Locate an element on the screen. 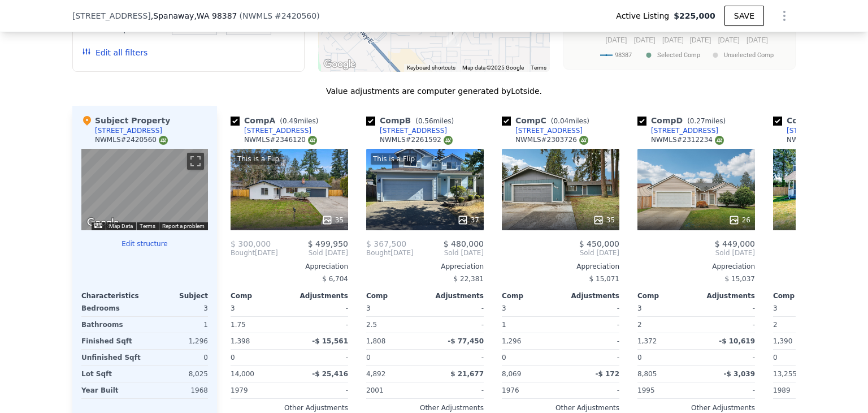  span: $ 21,677 is located at coordinates (467, 374).